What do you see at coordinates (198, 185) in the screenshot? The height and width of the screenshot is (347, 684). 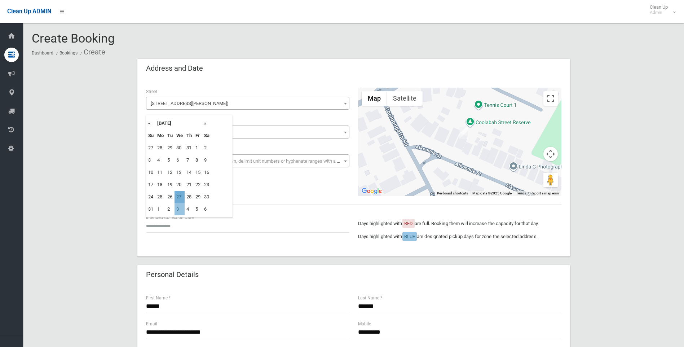 I see `td: 22` at bounding box center [198, 185].